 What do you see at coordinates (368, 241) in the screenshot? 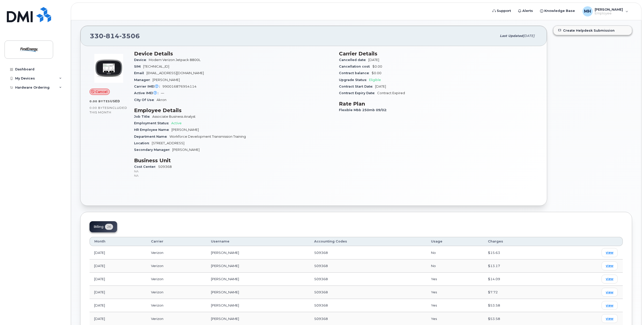
I see `th: Accounting Codes` at bounding box center [368, 241].